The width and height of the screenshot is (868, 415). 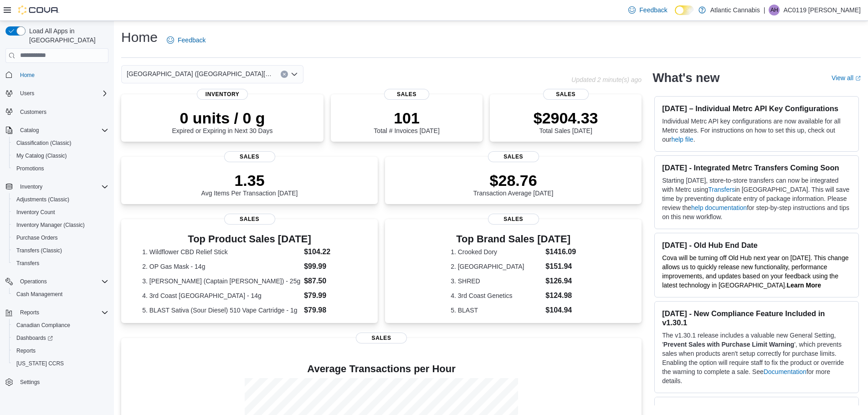 What do you see at coordinates (221, 310) in the screenshot?
I see `dt: 5. BLAST Sativa (Sour Diesel) 510 Vape Cartridge - 1g` at bounding box center [221, 310].